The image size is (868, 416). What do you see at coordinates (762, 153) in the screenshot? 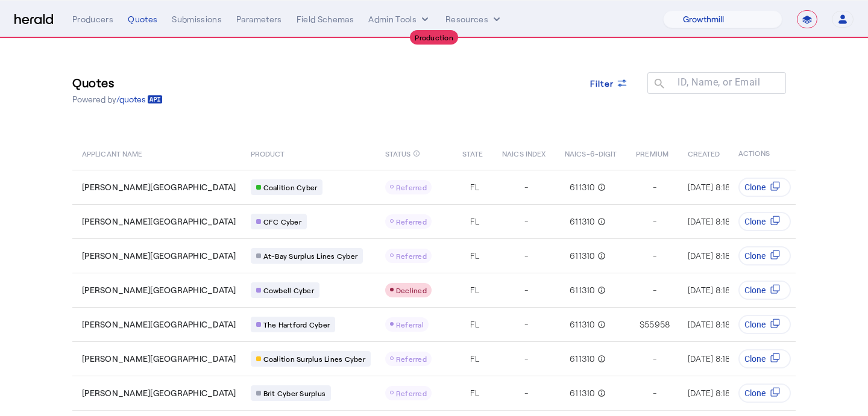
I see `th: ACTIONS` at bounding box center [762, 153].